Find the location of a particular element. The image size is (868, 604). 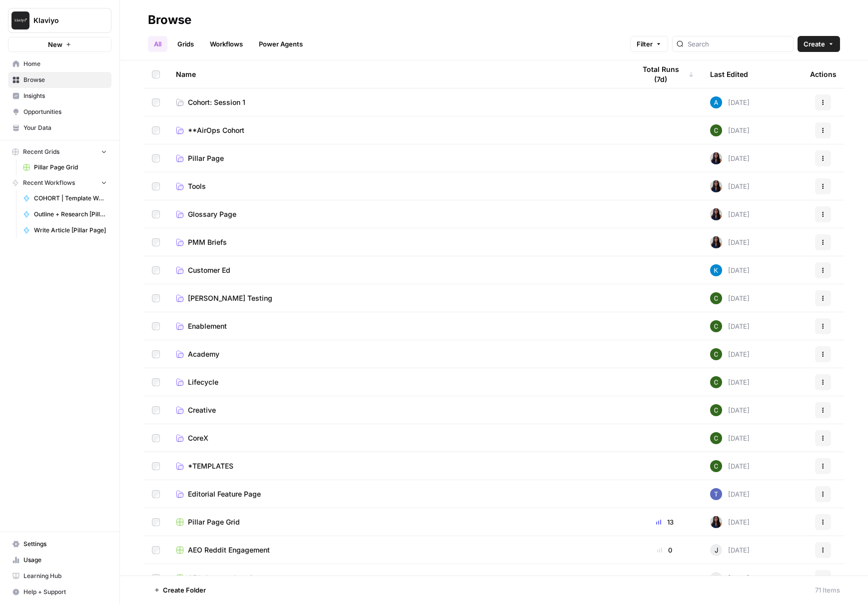

div: Actions is located at coordinates (823, 74).